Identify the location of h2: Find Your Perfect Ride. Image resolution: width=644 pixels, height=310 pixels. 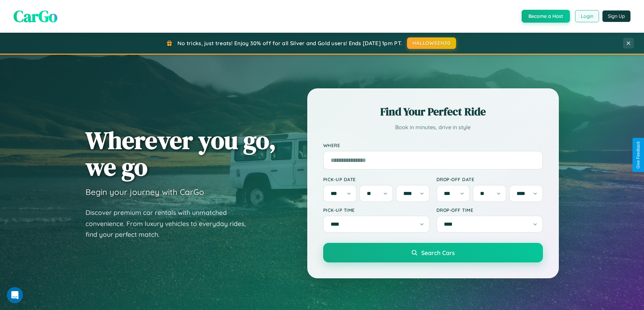
(433, 112).